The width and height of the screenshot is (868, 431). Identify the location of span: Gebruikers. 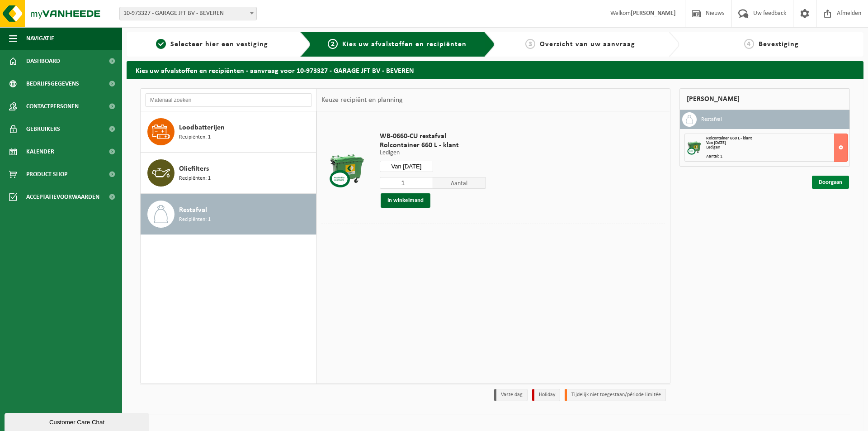
(43, 129).